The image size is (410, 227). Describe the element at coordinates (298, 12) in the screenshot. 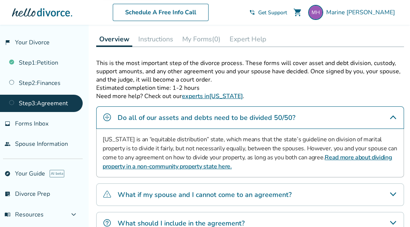

I see `span: shopping_cart` at that location.